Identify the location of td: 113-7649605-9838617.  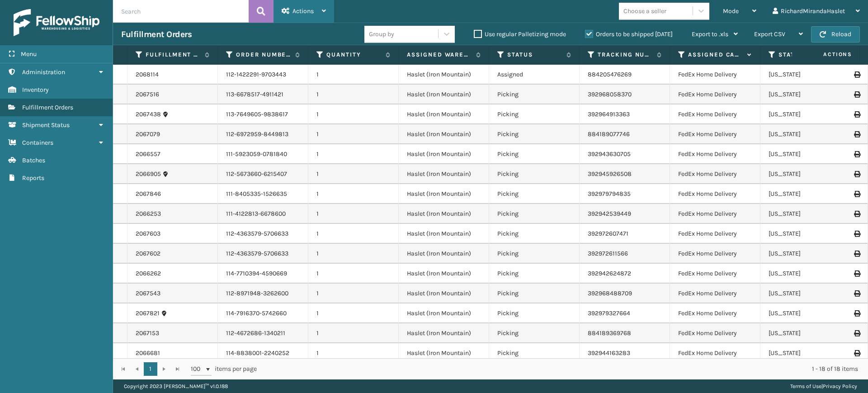
(263, 114).